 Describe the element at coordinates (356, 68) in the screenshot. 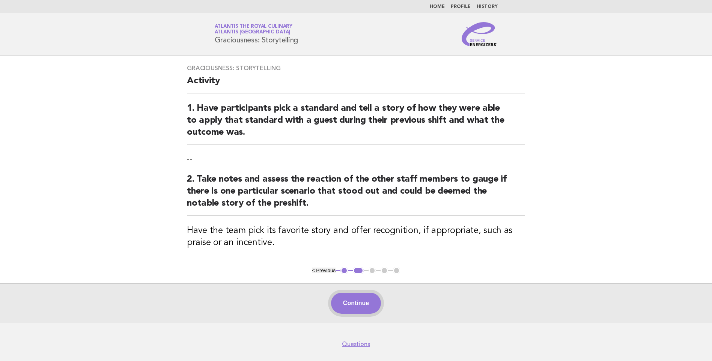

I see `h3: Graciousness: Storytelling` at that location.